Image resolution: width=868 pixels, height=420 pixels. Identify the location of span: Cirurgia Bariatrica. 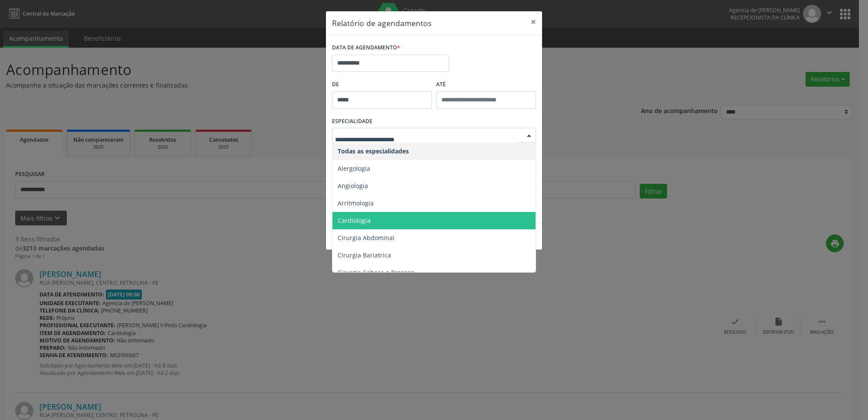
(364, 255).